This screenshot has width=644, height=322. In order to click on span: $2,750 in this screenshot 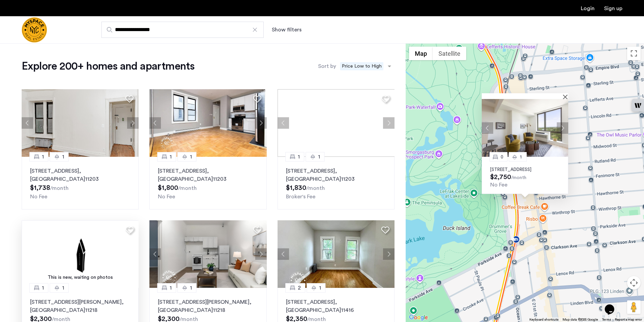, I will do `click(500, 177)`.